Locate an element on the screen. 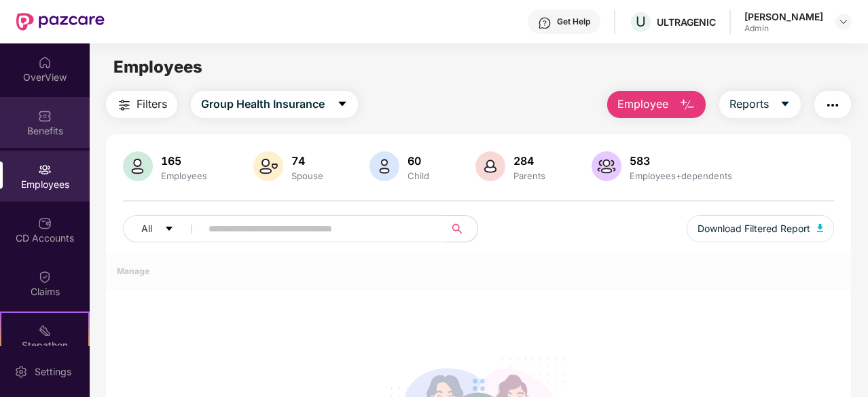 The height and width of the screenshot is (397, 868). div: ULTRAGENIC is located at coordinates (686, 22).